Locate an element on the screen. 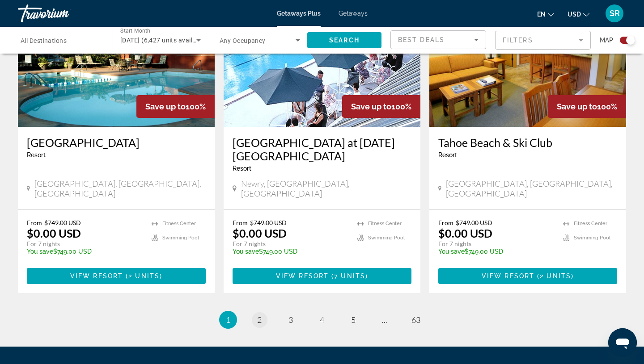 The width and height of the screenshot is (644, 364). span: Map is located at coordinates (607, 40).